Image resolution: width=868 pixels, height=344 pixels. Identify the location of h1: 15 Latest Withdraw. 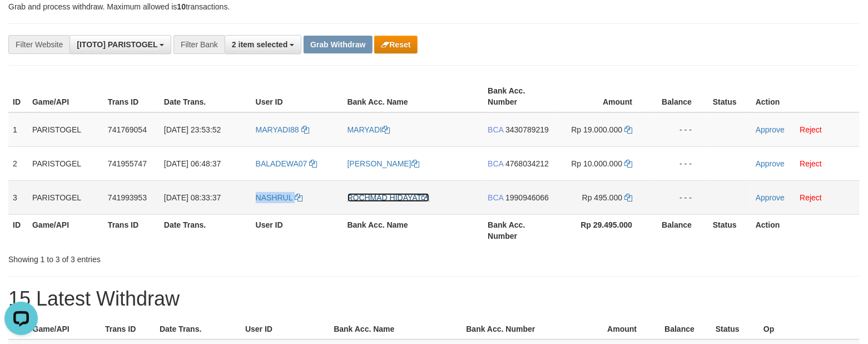
(434, 299).